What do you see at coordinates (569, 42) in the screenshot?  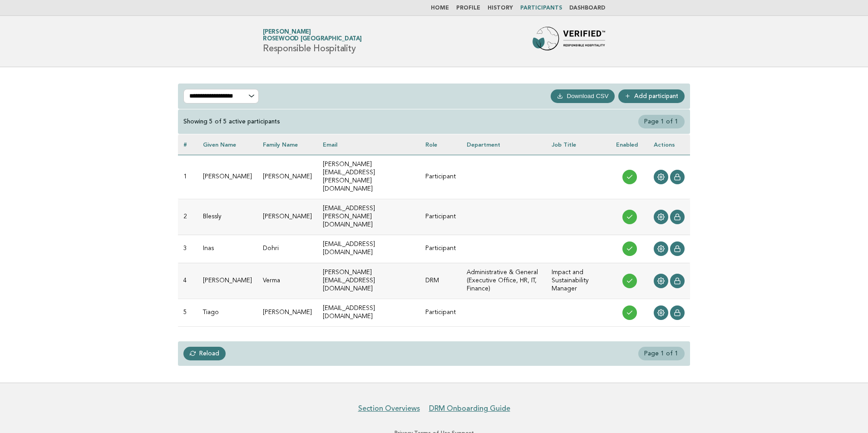 I see `img: Forbes Travel Guide` at bounding box center [569, 42].